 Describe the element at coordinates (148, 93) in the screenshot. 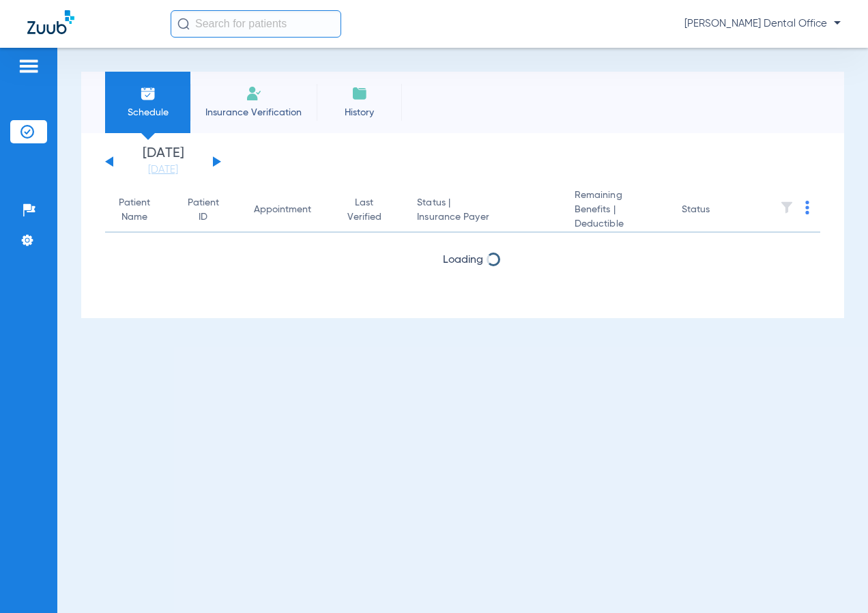

I see `img: Schedule` at that location.